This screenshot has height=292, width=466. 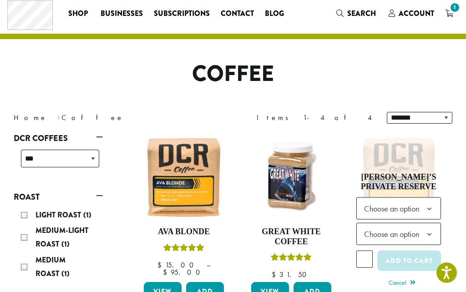 What do you see at coordinates (357, 13) in the screenshot?
I see `a: Search` at bounding box center [357, 13].